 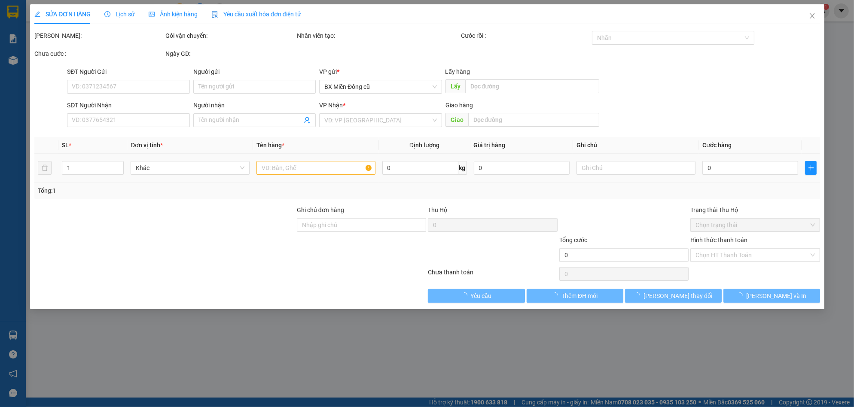 What do you see at coordinates (456, 120) in the screenshot?
I see `span: Giao` at bounding box center [456, 120].